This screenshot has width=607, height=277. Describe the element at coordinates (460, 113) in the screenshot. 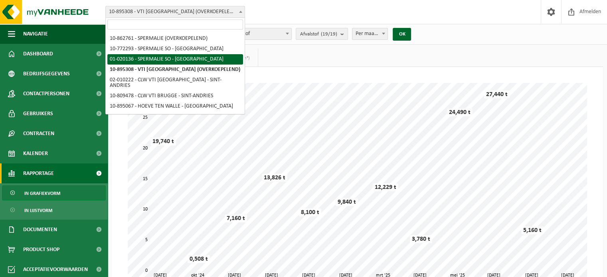

I see `div: 24,490 t` at that location.